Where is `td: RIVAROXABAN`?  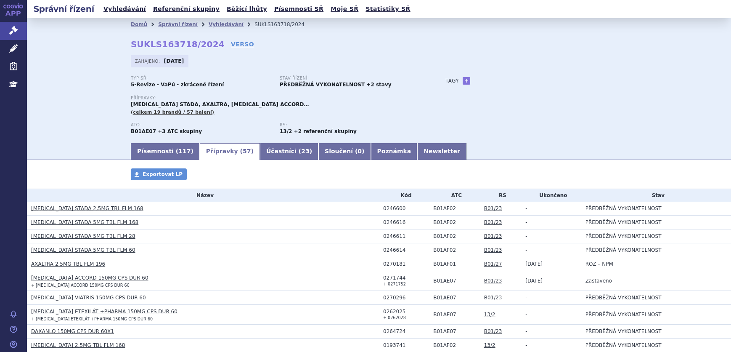 td: RIVAROXABAN is located at coordinates (454, 264).